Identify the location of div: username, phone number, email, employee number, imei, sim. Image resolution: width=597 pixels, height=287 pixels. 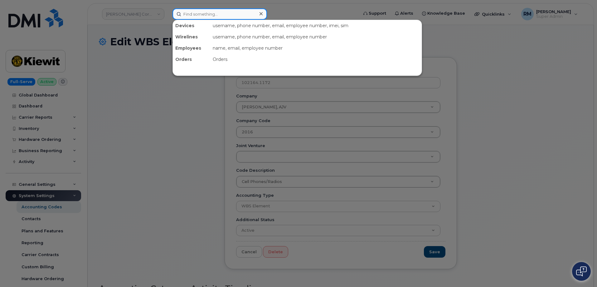
(316, 26).